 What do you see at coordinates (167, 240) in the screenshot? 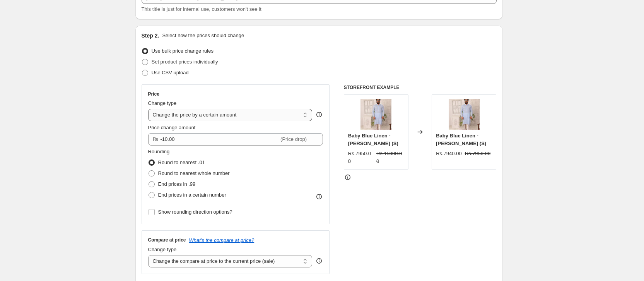
I see `h3: Compare at price` at bounding box center [167, 240].